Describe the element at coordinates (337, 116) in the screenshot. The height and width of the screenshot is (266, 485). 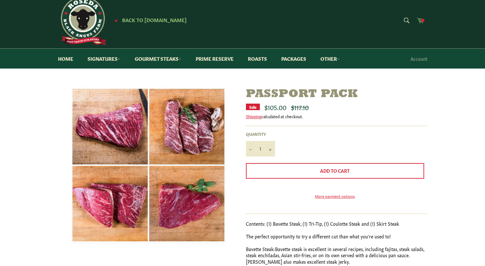
I see `div: calculated at checkout.` at that location.